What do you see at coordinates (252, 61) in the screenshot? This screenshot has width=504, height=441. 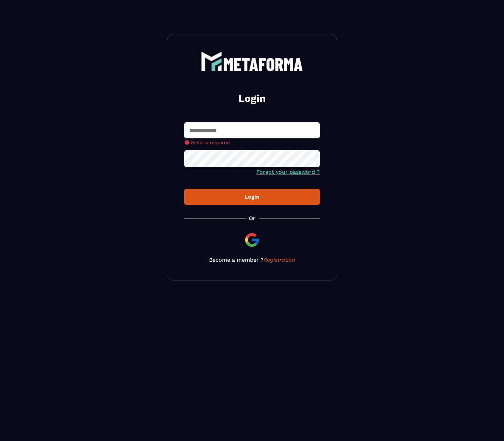 I see `img: logo` at bounding box center [252, 61].